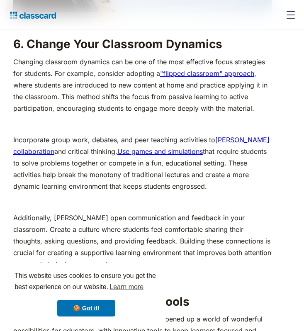  Describe the element at coordinates (86, 282) in the screenshot. I see `span: This website uses cookies to ensure you get the best experience on our website.` at that location.